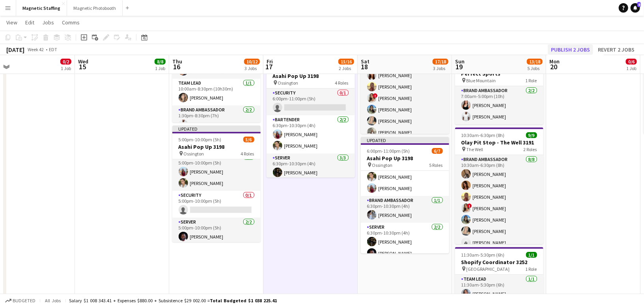 The width and height of the screenshot is (644, 307). Describe the element at coordinates (346, 68) in the screenshot. I see `div: 2 Jobs` at that location.